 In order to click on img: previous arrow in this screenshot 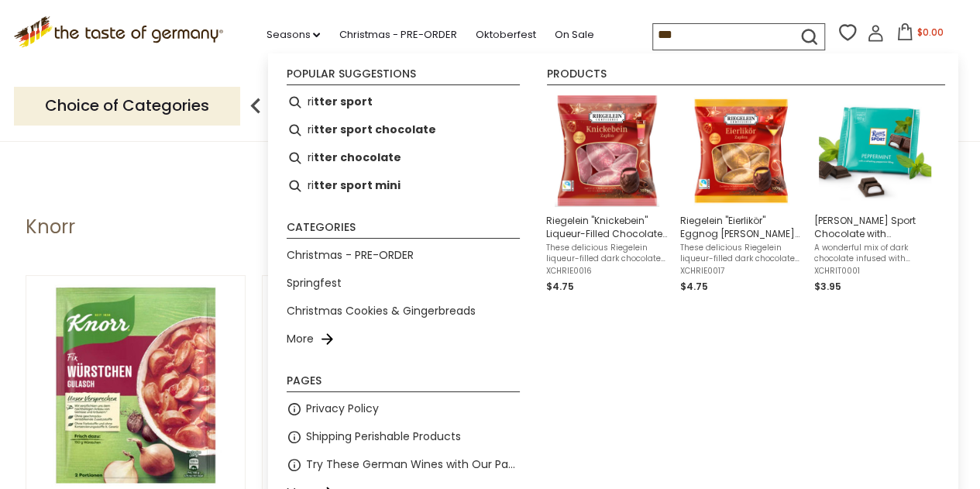, I will do `click(256, 106)`.